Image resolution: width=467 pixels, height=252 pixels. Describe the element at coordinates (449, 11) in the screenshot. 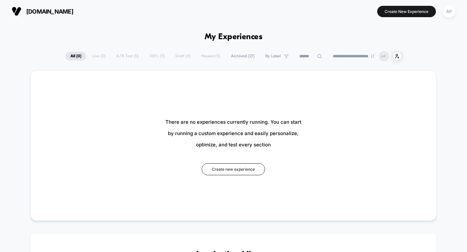

I see `div: AP` at that location.